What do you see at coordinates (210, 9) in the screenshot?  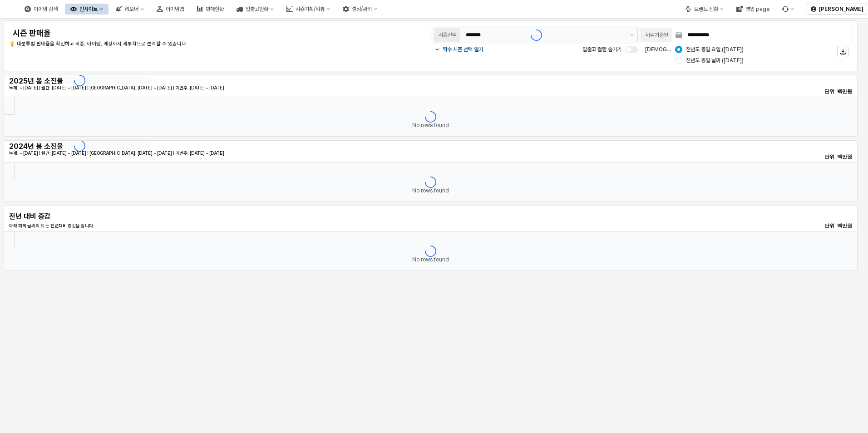 I see `button: 판매현황` at bounding box center [210, 9].